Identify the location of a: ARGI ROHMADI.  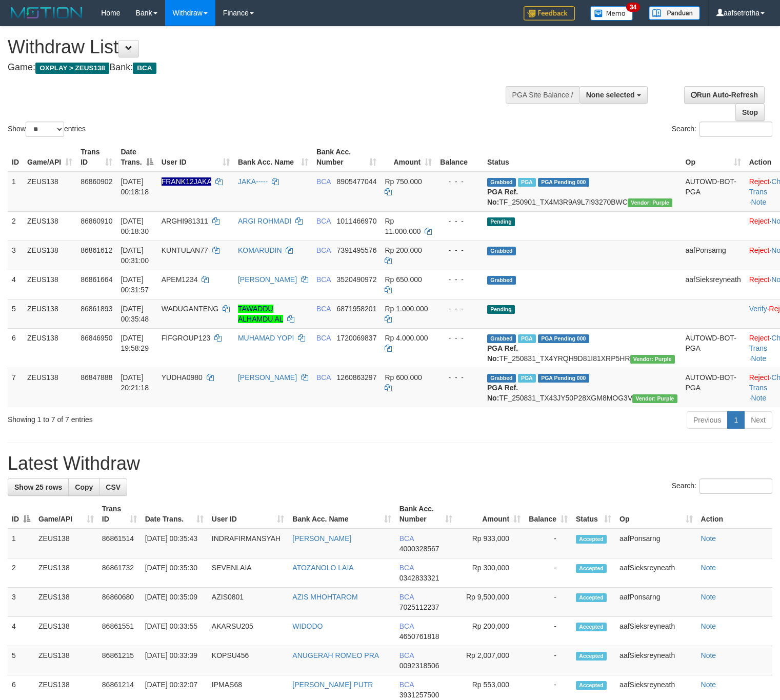
(265, 221).